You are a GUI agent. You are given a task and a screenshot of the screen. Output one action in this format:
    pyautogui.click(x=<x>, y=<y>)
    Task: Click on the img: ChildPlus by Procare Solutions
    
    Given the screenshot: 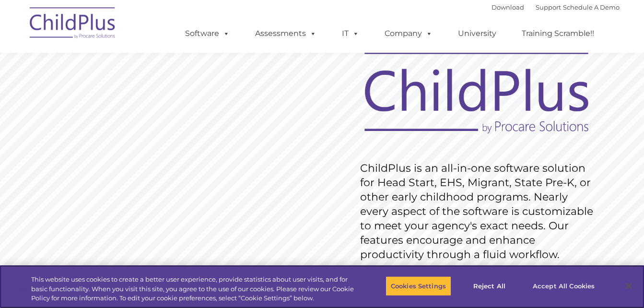 What is the action you would take?
    pyautogui.click(x=73, y=24)
    